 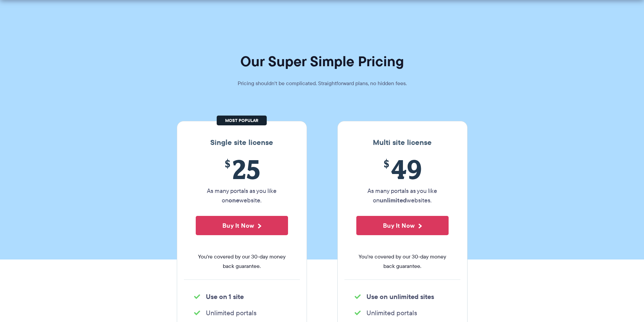 What do you see at coordinates (400, 297) in the screenshot?
I see `strong: Use on unlimited sites` at bounding box center [400, 297].